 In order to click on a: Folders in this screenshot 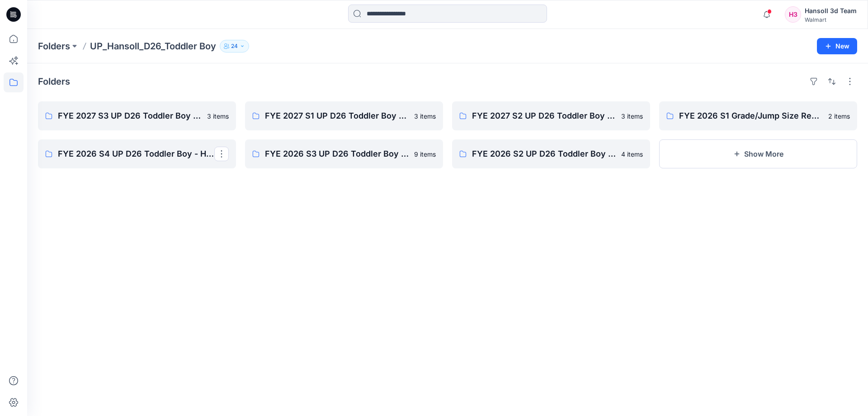, I will do `click(54, 46)`.